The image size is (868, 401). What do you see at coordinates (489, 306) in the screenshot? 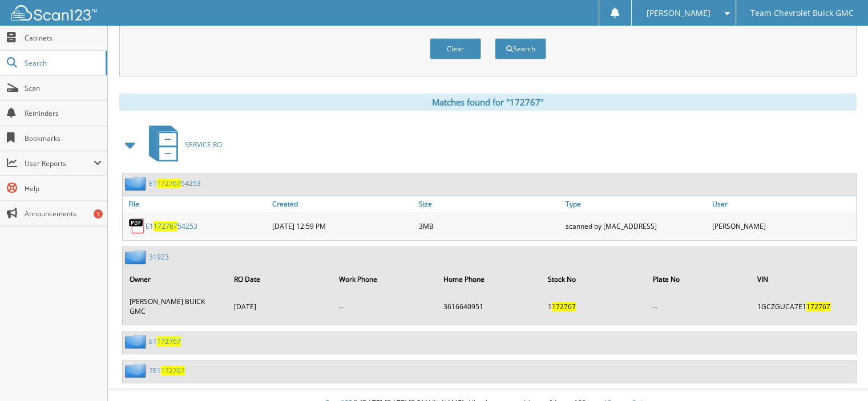
I see `td: 3616640951` at bounding box center [489, 306].